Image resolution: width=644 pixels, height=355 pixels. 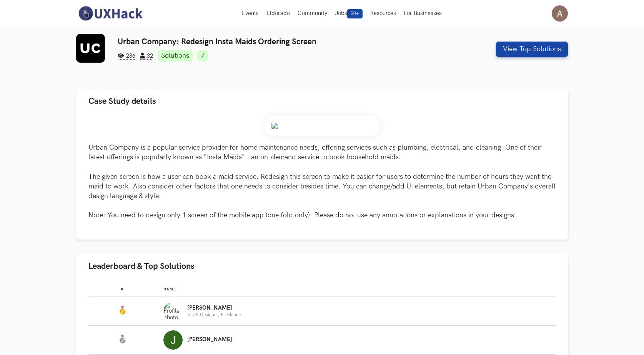 What do you see at coordinates (559, 13) in the screenshot?
I see `img: Your profile pic` at bounding box center [559, 13].